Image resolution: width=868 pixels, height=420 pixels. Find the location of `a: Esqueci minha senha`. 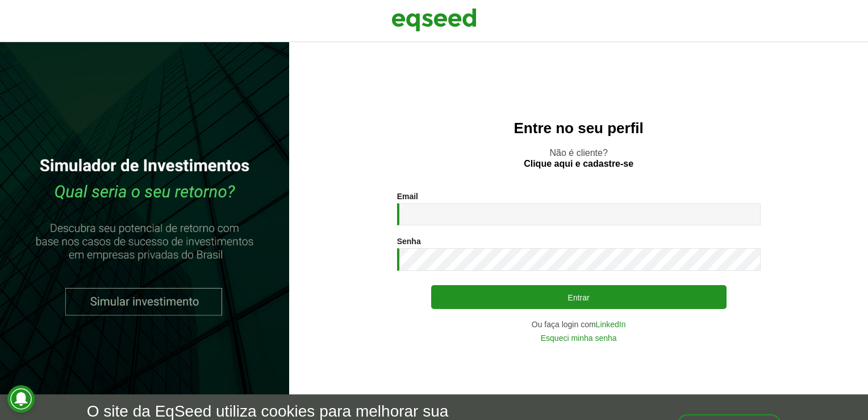

a: Esqueci minha senha is located at coordinates (579, 338).